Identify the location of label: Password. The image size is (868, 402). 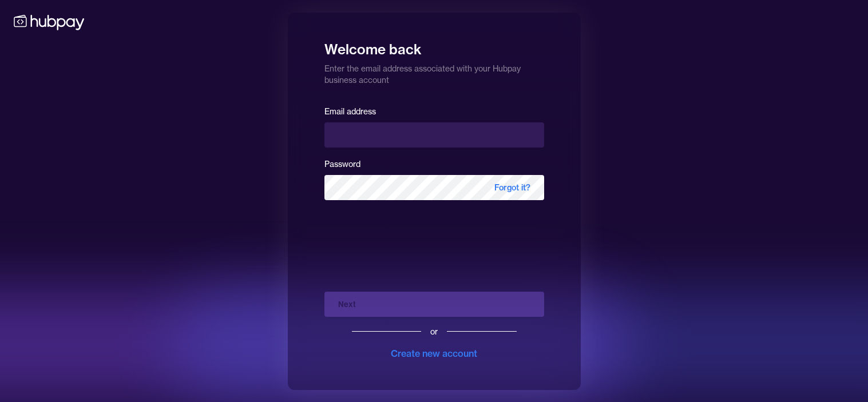
(342, 164).